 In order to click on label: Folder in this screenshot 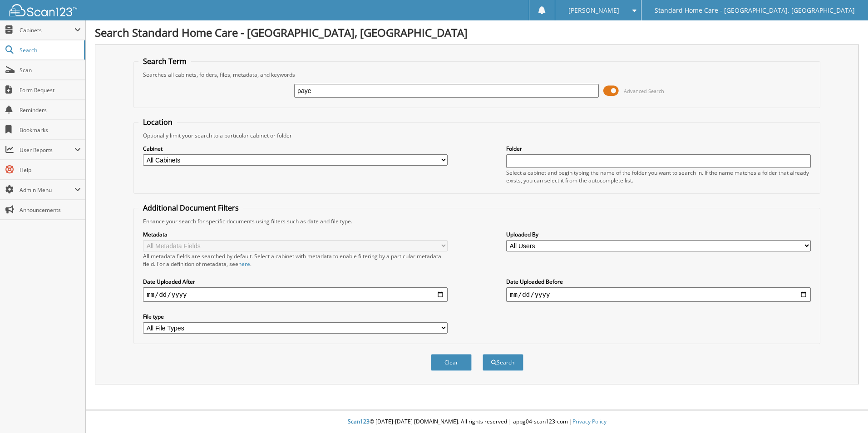, I will do `click(658, 149)`.